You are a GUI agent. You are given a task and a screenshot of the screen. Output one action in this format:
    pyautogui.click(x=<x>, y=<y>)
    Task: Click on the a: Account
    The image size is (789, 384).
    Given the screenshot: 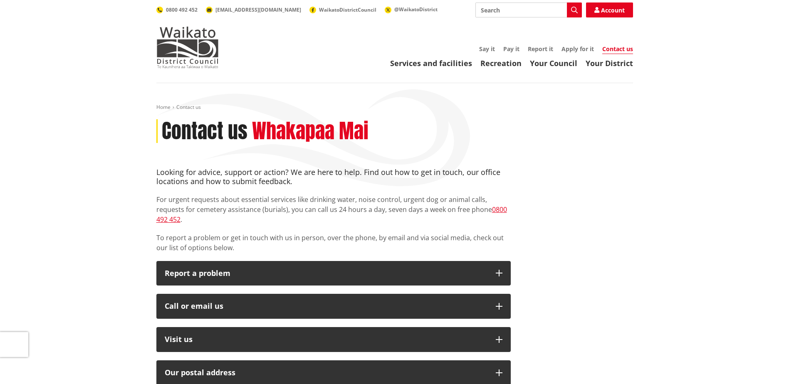 What is the action you would take?
    pyautogui.click(x=609, y=10)
    